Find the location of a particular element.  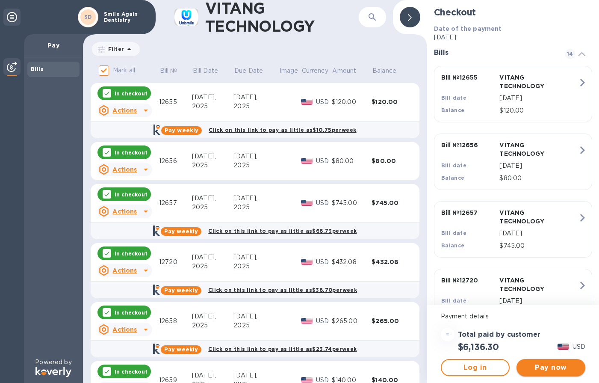

span: Bill Date is located at coordinates (211, 71).